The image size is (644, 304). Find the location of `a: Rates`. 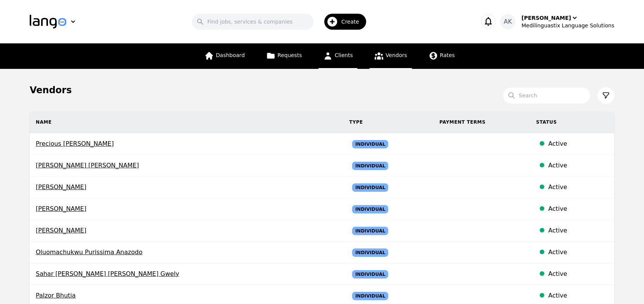

a: Rates is located at coordinates (442, 56).